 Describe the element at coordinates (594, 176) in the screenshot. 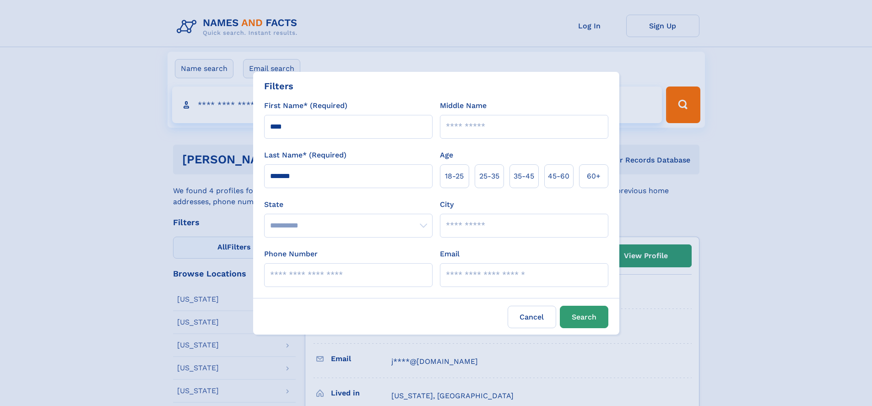

I see `span: 60+` at that location.